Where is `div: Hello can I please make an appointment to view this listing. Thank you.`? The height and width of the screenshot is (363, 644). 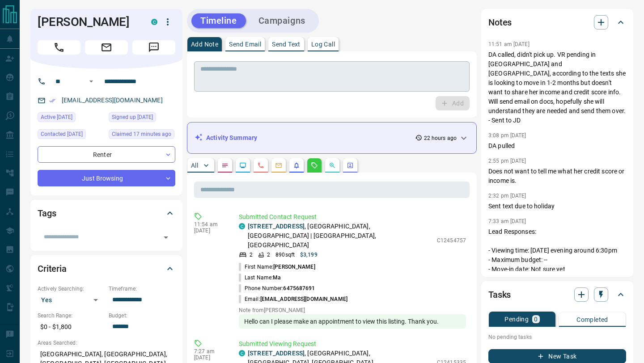 div: Hello can I please make an appointment to view this listing. Thank you. is located at coordinates (353, 322).